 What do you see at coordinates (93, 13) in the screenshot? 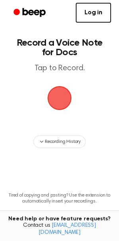
I see `a: Log in` at bounding box center [93, 13].